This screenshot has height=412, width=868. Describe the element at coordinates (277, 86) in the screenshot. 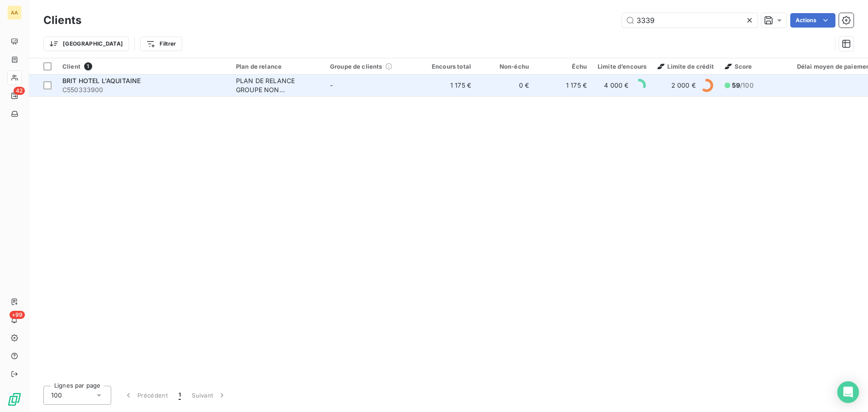

I see `div: PLAN DE RELANCE GROUPE NON AUTOMATIQUE` at that location.